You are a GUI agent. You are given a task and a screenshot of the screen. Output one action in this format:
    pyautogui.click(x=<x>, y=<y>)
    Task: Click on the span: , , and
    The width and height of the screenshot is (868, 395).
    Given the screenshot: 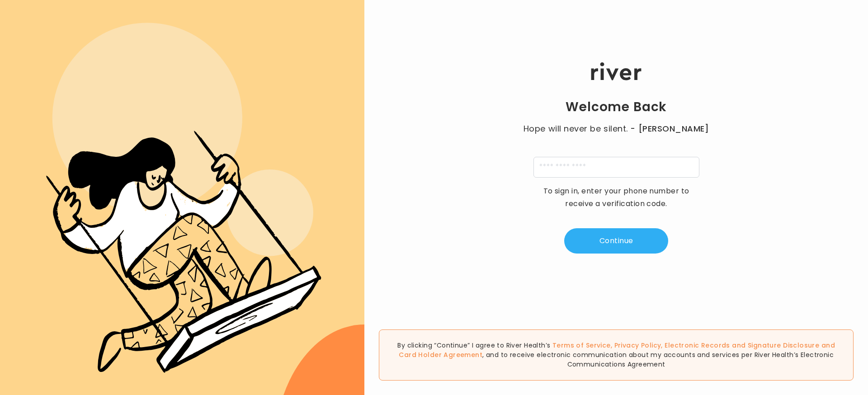 What is the action you would take?
    pyautogui.click(x=617, y=350)
    